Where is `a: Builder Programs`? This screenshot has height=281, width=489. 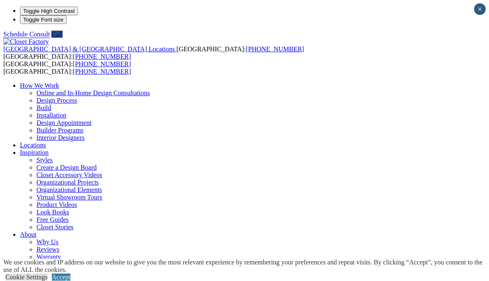
a: Builder Programs is located at coordinates (60, 130).